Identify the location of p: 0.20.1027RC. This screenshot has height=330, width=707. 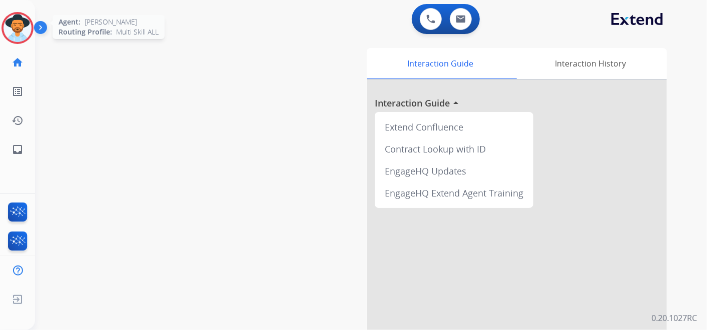
(674, 318).